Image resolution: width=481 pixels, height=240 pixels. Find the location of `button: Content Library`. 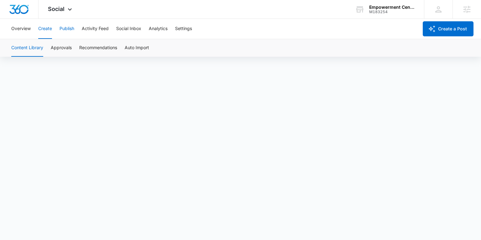

button: Content Library is located at coordinates (27, 48).